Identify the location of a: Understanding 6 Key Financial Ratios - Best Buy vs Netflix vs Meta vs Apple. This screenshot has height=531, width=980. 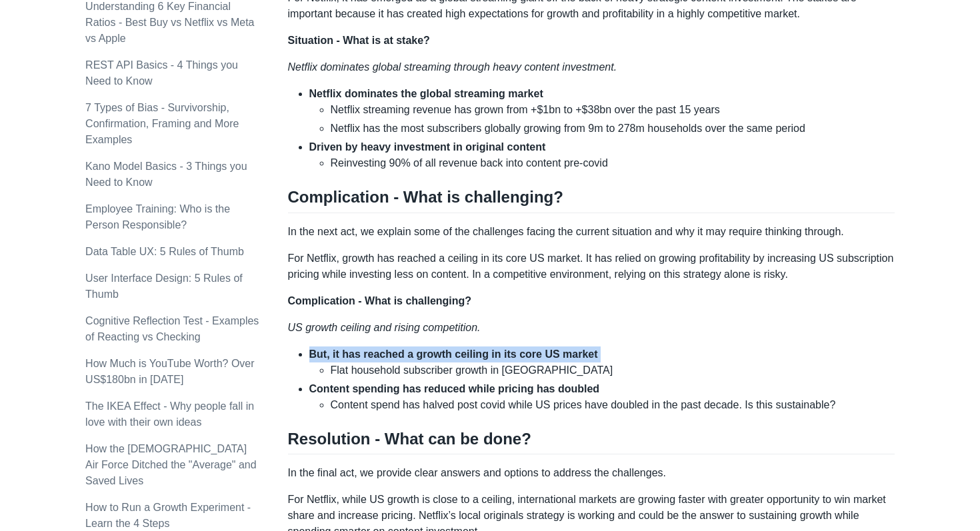
(169, 22).